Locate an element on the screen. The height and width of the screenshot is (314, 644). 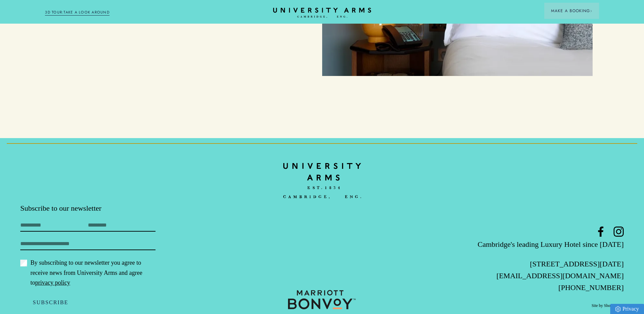
a: Facebook is located at coordinates (601, 232).